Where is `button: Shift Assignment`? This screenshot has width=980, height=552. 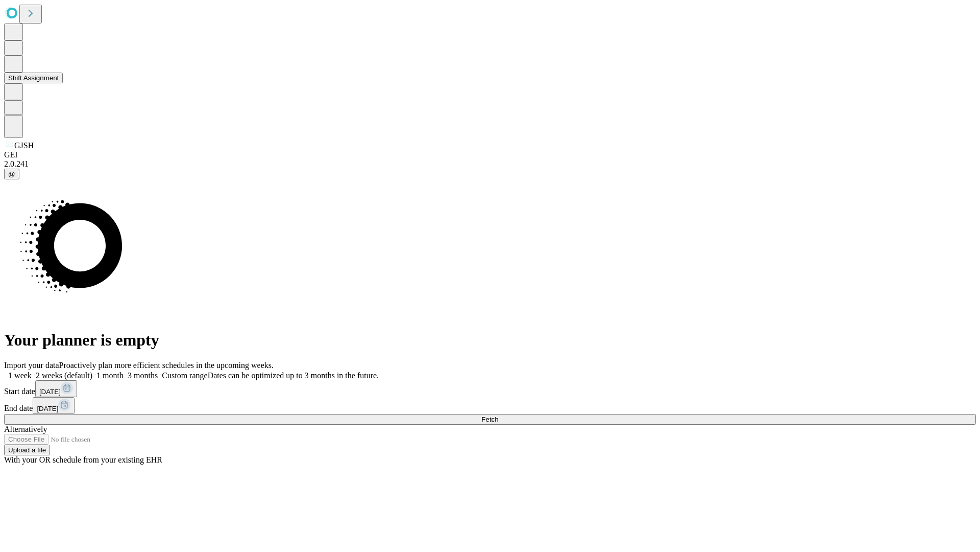 button: Shift Assignment is located at coordinates (33, 78).